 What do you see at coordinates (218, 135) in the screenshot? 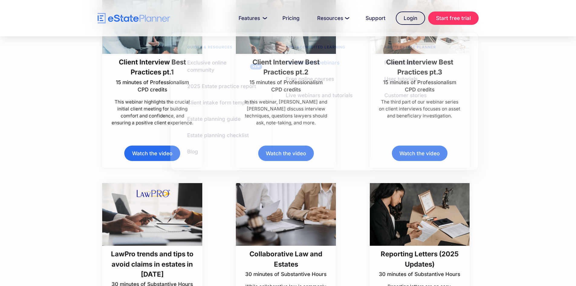
I see `div: Estate planning checklist` at bounding box center [218, 135].